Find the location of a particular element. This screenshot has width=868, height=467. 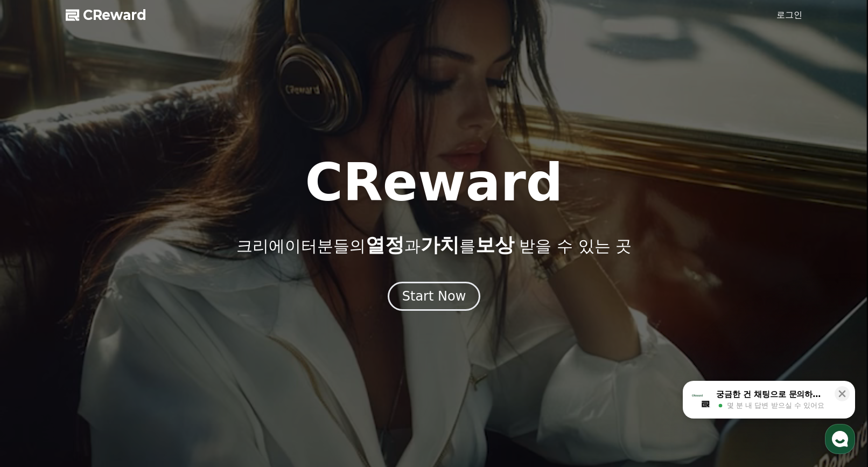

h1: CReward is located at coordinates (433, 183).